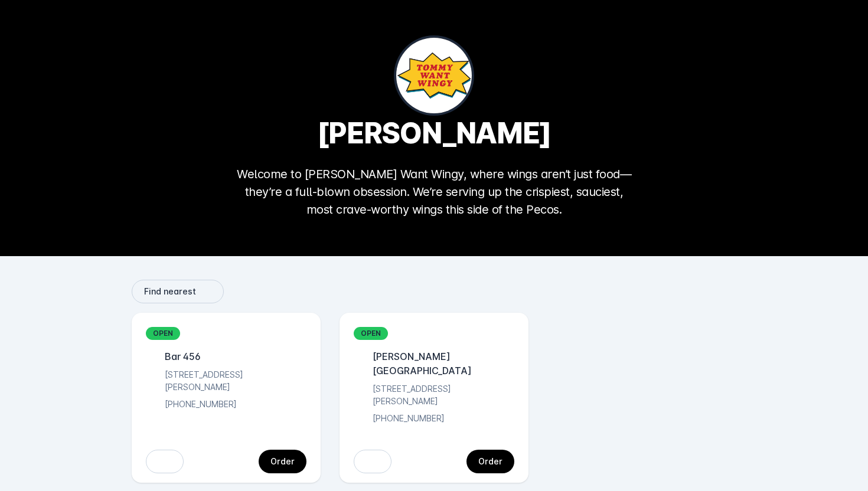 Image resolution: width=868 pixels, height=491 pixels. What do you see at coordinates (170, 291) in the screenshot?
I see `span: Find nearest` at bounding box center [170, 291].